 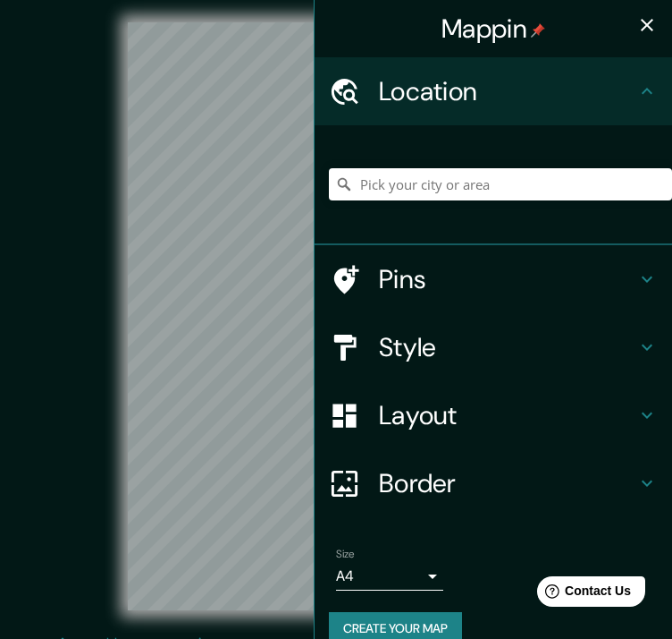 What do you see at coordinates (538, 30) in the screenshot?
I see `img: pin-icon.png` at bounding box center [538, 30].